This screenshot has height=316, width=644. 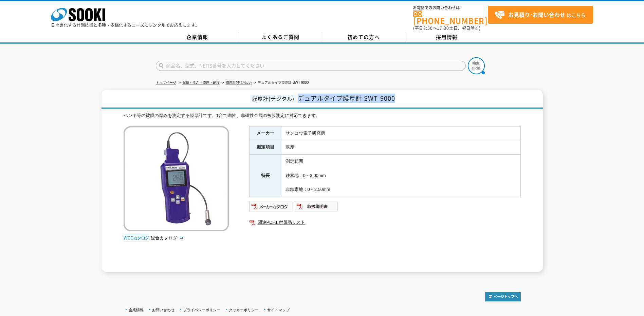 I want to click on a: よくあるご質問, so click(x=280, y=37).